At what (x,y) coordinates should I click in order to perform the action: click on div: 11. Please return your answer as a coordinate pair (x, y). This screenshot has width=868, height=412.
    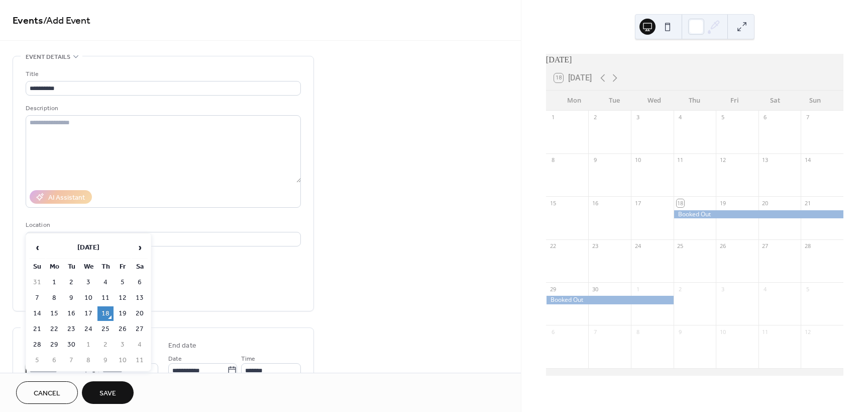
    Looking at the image, I should click on (765, 331).